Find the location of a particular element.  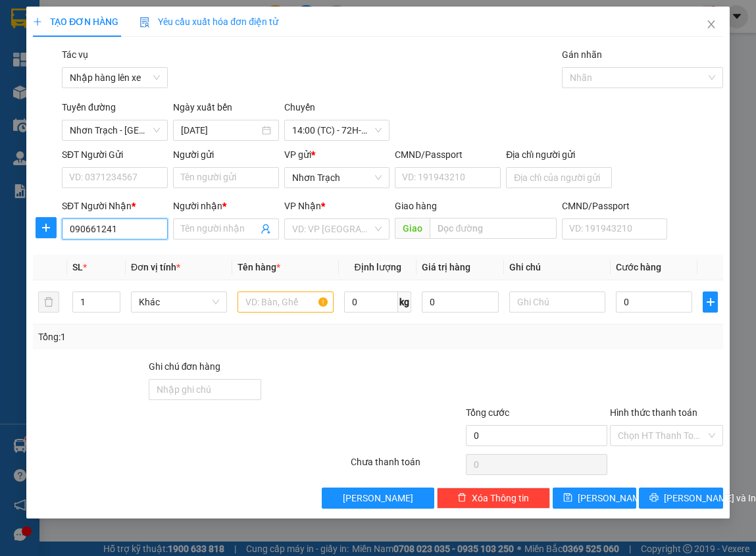

th: Ghi chú is located at coordinates (558, 267).